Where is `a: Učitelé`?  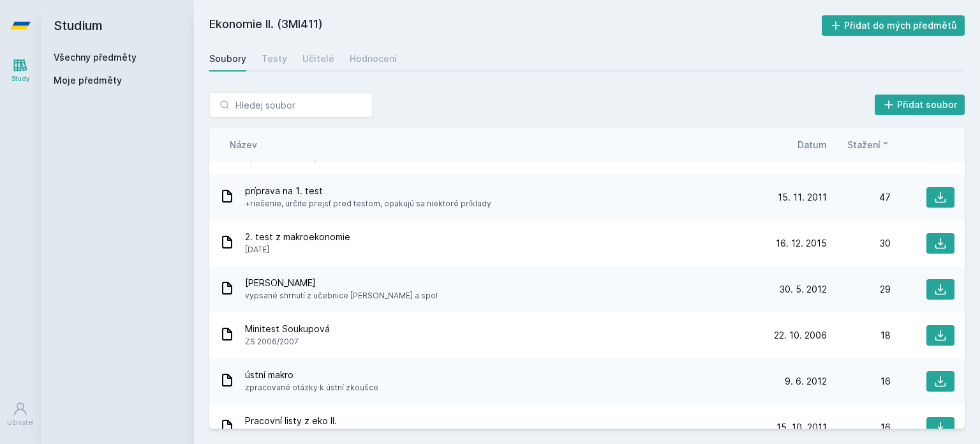
a: Učitelé is located at coordinates (319, 59).